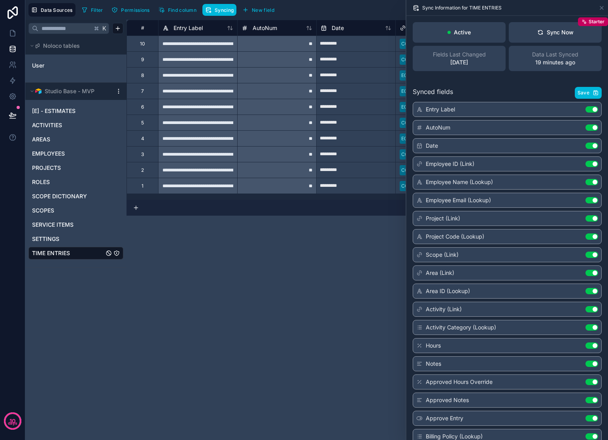 The image size is (608, 440). What do you see at coordinates (76, 253) in the screenshot?
I see `div: TIME ENTRIES` at bounding box center [76, 253].